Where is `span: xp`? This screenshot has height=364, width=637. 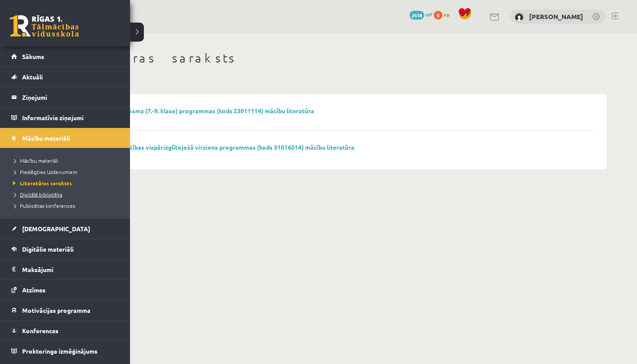 span: xp is located at coordinates (447, 15).